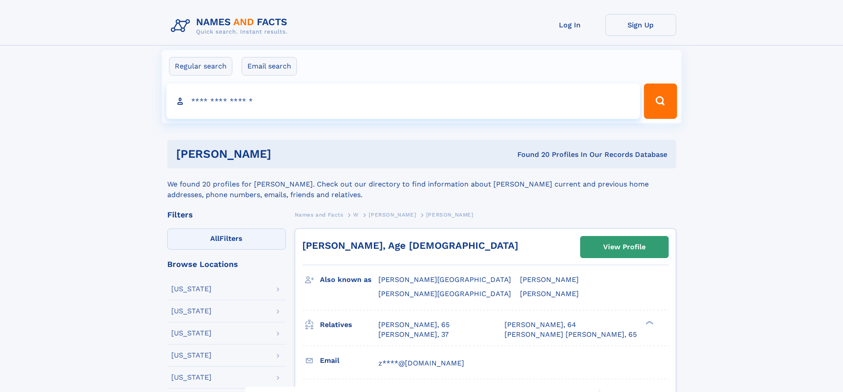  What do you see at coordinates (570, 25) in the screenshot?
I see `a: Log In` at bounding box center [570, 25].